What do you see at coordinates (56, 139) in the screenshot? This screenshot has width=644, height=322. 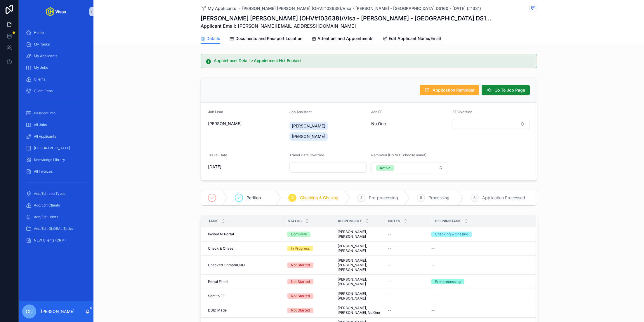 I see `div: scrollable content` at bounding box center [56, 139].